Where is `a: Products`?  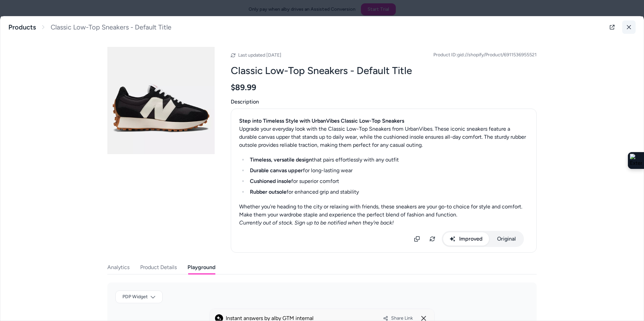
a: Products is located at coordinates (22, 28).